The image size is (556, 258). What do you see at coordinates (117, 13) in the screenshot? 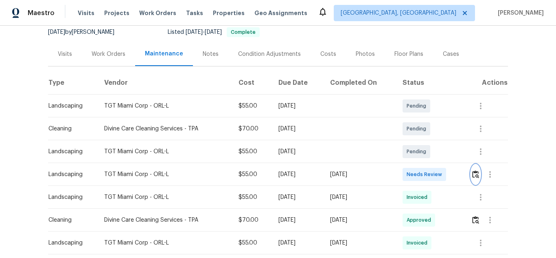
I see `span: Projects` at bounding box center [117, 13].